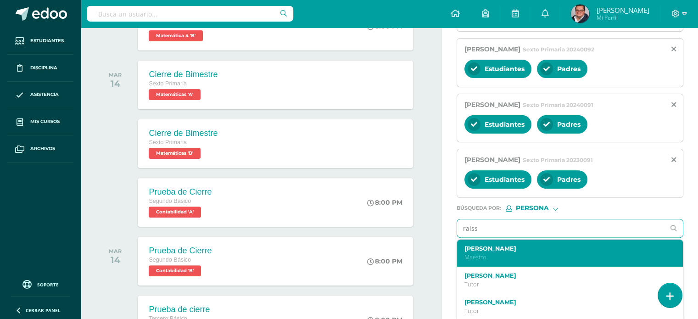 Image resolution: width=698 pixels, height=319 pixels. I want to click on span: Matemática 4 'B', so click(176, 36).